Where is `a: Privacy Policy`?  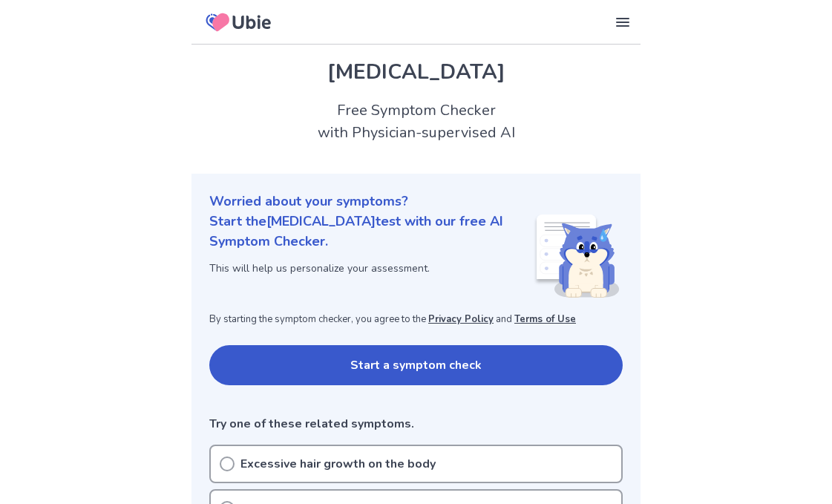
a: Privacy Policy is located at coordinates (461, 319).